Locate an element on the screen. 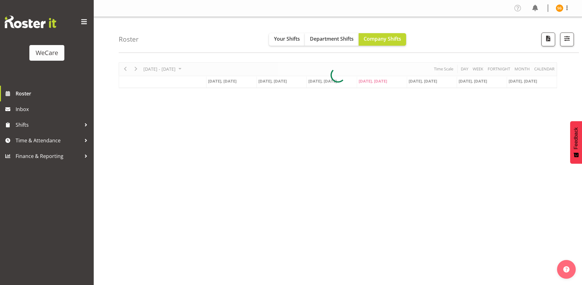  span: Department Shifts is located at coordinates (332, 39).